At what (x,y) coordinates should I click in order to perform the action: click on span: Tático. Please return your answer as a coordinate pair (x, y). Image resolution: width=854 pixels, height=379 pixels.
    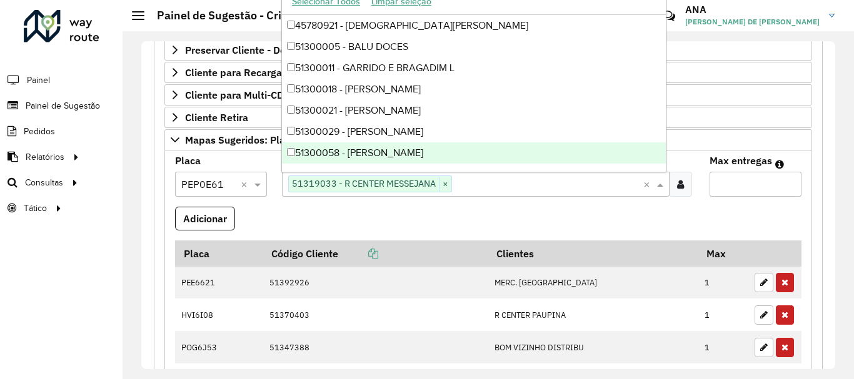
    Looking at the image, I should click on (35, 208).